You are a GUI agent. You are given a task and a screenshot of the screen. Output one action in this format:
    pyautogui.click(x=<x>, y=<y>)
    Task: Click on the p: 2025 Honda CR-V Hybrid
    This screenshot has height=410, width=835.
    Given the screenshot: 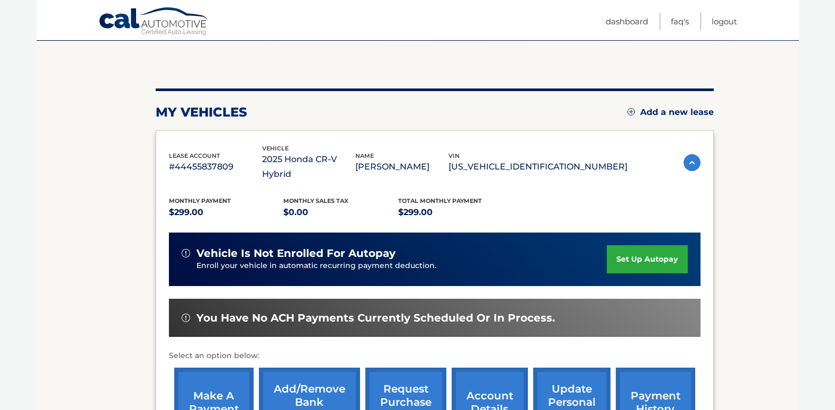 What is the action you would take?
    pyautogui.click(x=309, y=167)
    